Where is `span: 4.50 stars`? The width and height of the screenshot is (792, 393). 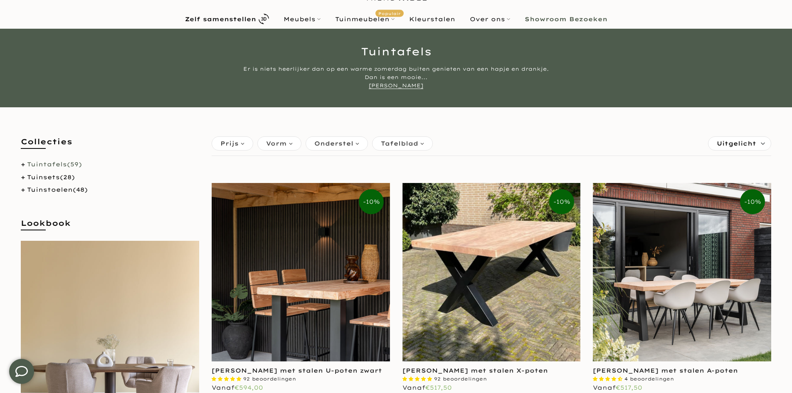
span: 4.50 stars is located at coordinates (609, 379).